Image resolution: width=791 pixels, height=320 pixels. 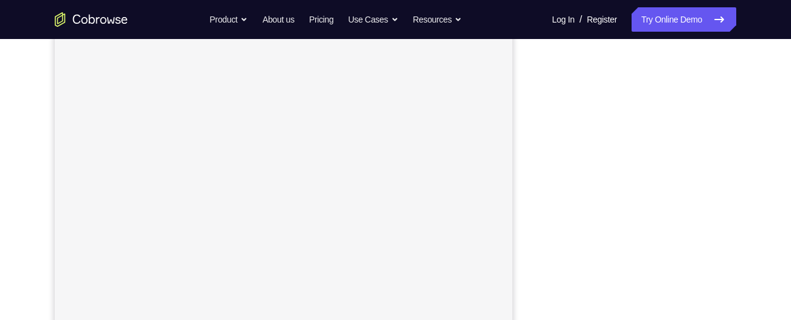 I want to click on a: About us, so click(x=278, y=19).